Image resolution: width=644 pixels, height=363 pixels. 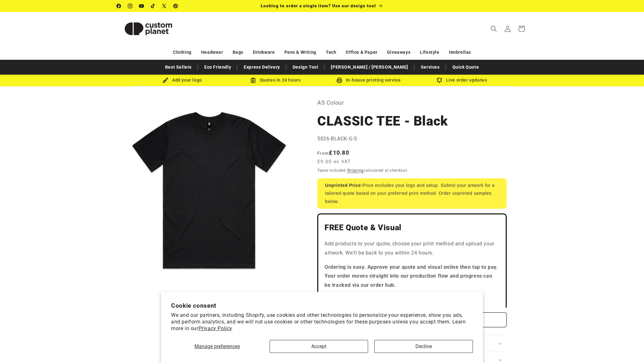 I want to click on a: Bags, so click(x=238, y=52).